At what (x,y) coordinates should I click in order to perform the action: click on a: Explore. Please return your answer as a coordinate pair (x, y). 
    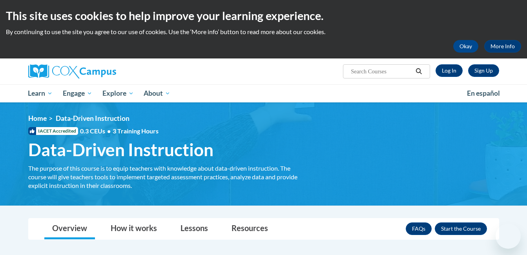
    Looking at the image, I should click on (118, 93).